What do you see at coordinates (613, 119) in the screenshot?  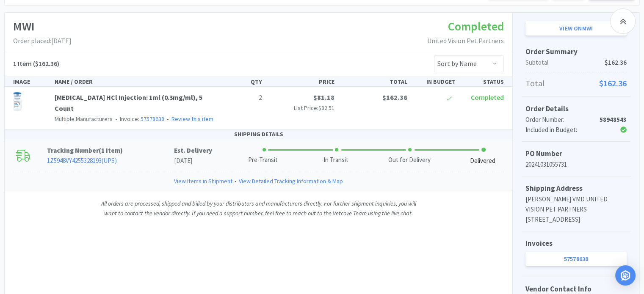 I see `strong: 58948543` at bounding box center [613, 119].